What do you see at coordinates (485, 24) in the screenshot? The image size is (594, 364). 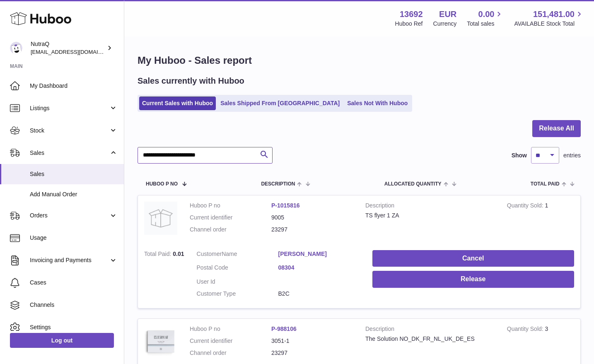 I see `span: Total sales` at bounding box center [485, 24].